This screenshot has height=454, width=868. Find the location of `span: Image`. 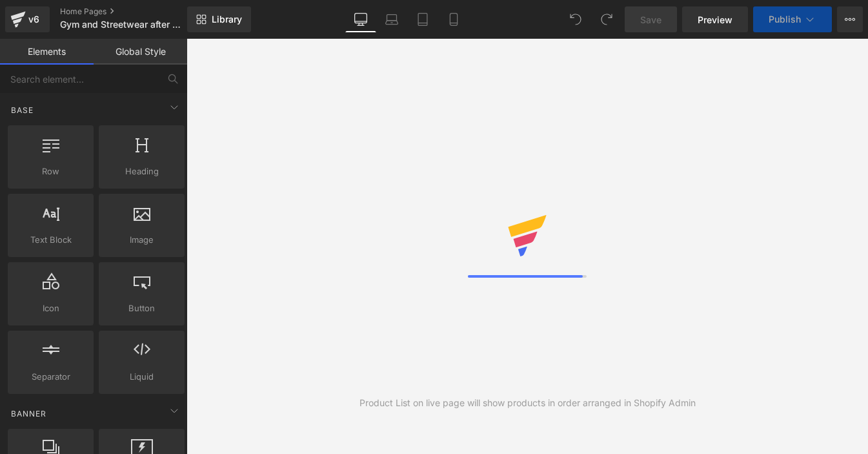

span: Image is located at coordinates (141, 240).